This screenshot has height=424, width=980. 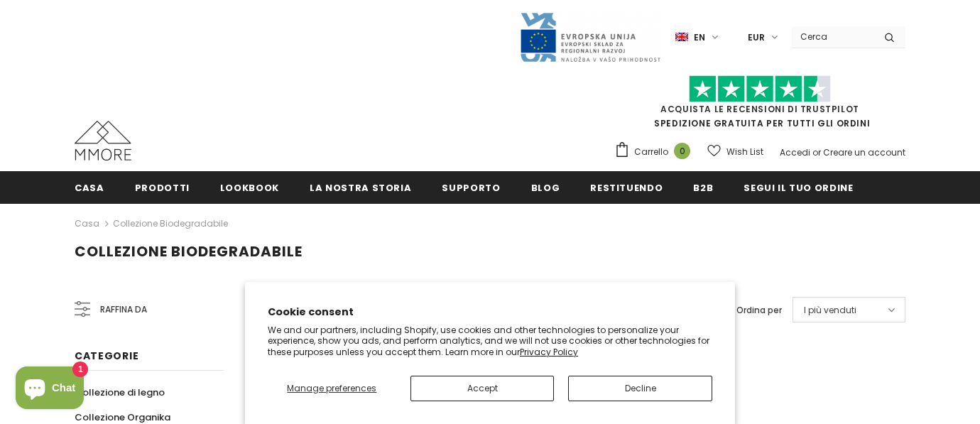 I want to click on a: Privacy Policy, so click(x=549, y=351).